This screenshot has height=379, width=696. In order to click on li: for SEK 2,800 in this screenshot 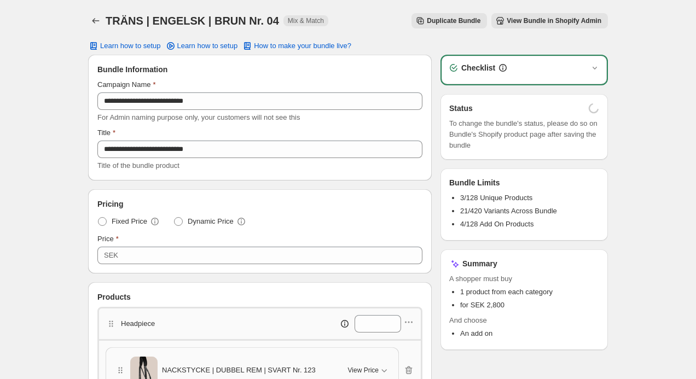, I will do `click(529, 305)`.